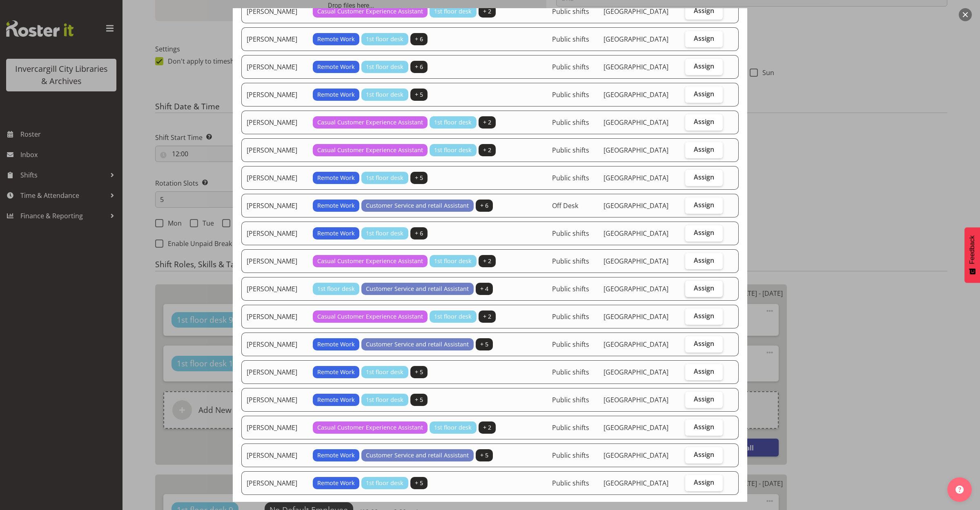  What do you see at coordinates (565, 206) in the screenshot?
I see `span: Off Desk` at bounding box center [565, 206].